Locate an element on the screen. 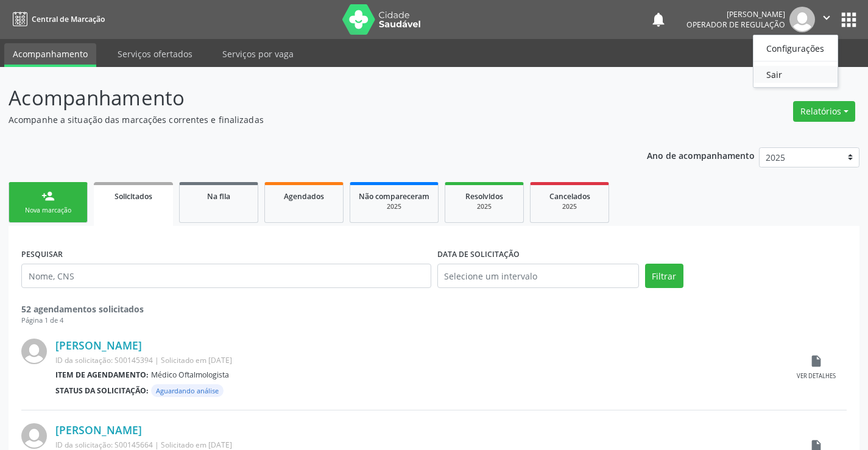  div: Ver detalhes is located at coordinates (816, 376).